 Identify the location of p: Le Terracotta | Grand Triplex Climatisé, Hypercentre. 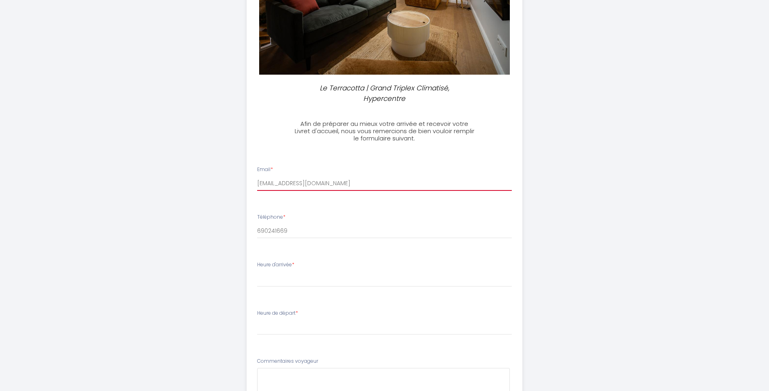
(385, 93).